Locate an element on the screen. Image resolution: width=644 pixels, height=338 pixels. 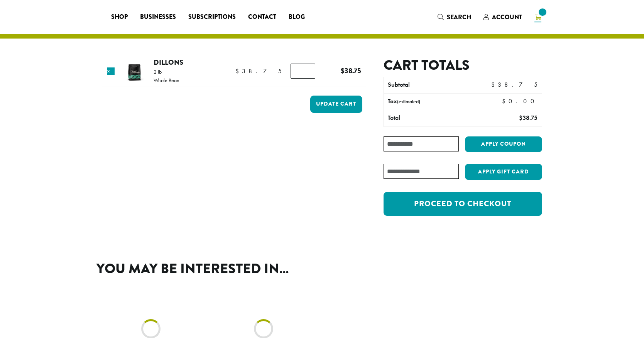
a: Remove this item is located at coordinates (111, 71).